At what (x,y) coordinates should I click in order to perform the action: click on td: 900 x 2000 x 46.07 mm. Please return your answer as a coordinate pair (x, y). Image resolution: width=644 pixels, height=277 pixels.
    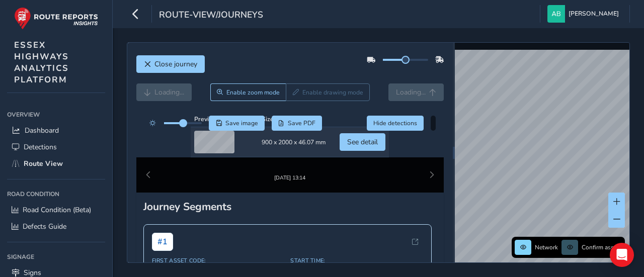
    Looking at the image, I should click on (293, 150).